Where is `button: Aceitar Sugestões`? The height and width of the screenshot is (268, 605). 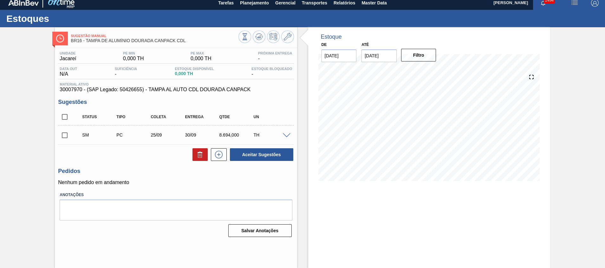 button: Aceitar Sugestões is located at coordinates (262, 155).